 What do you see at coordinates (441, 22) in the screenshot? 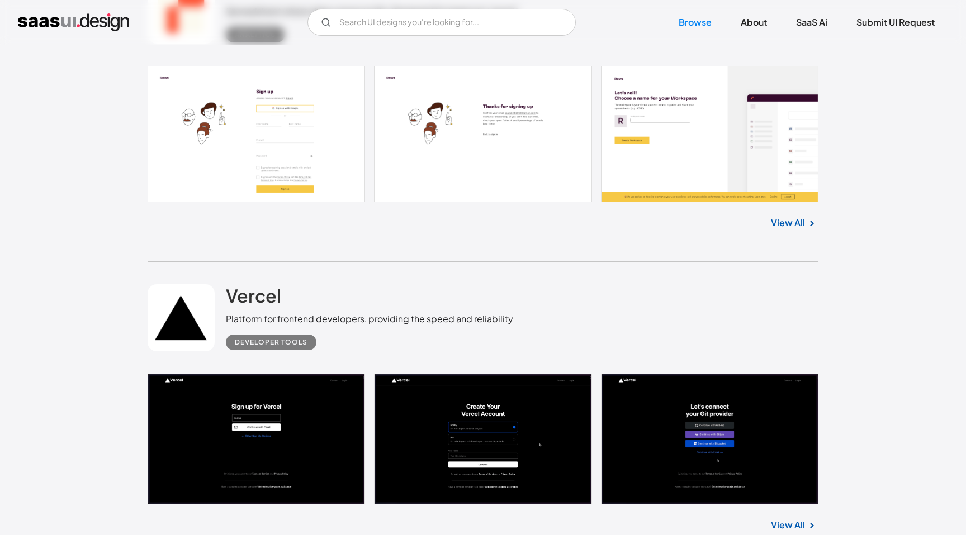
I see `form: Email Form` at bounding box center [441, 22].